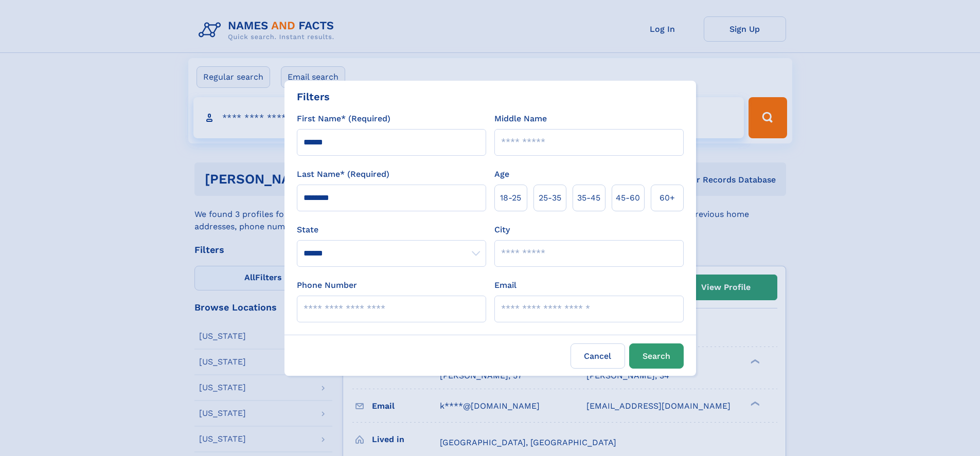  I want to click on label: Phone Number, so click(326, 286).